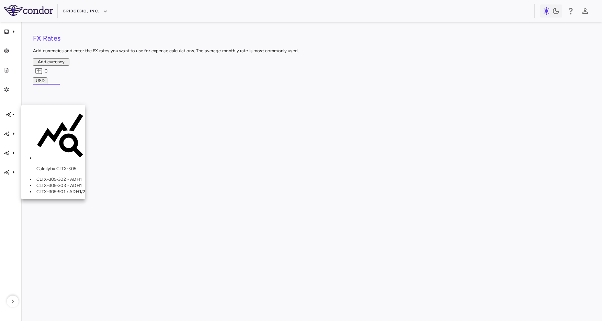 The image size is (602, 321). What do you see at coordinates (60, 186) in the screenshot?
I see `div: CLTX-305-303 • ADH1` at bounding box center [60, 186].